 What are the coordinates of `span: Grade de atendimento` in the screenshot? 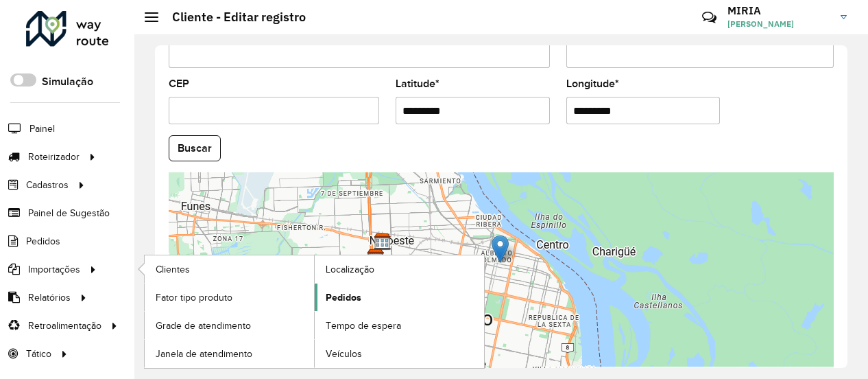 It's located at (203, 326).